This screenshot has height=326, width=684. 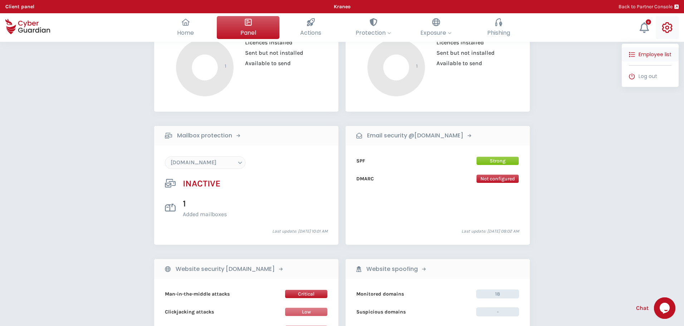 What do you see at coordinates (310, 33) in the screenshot?
I see `span: Actions` at bounding box center [310, 33].